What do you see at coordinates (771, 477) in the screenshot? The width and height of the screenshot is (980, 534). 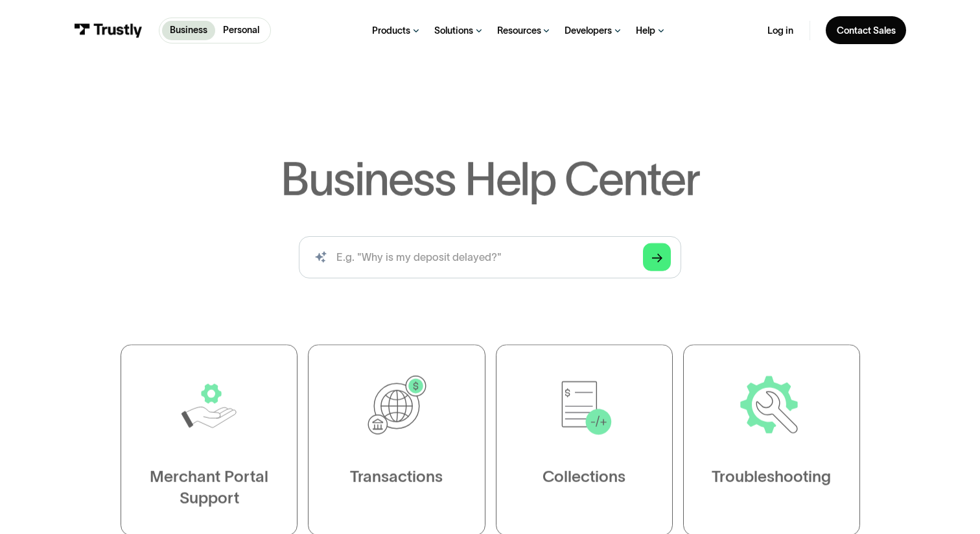 I see `div: Troubleshooting` at bounding box center [771, 477].